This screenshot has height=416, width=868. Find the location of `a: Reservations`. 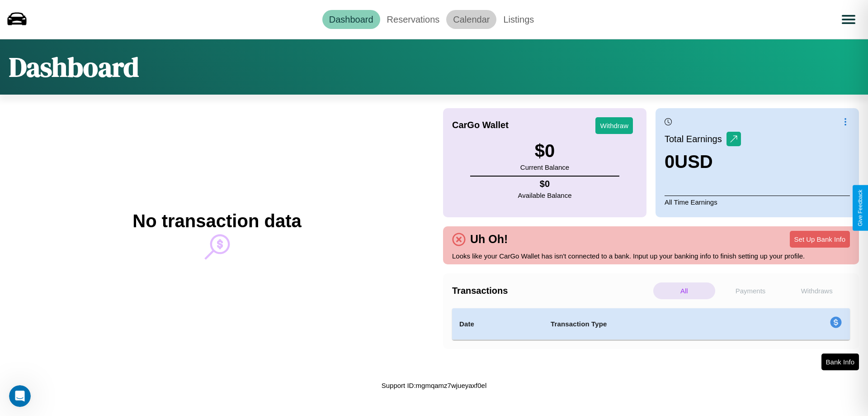

a: Reservations is located at coordinates (414, 19).